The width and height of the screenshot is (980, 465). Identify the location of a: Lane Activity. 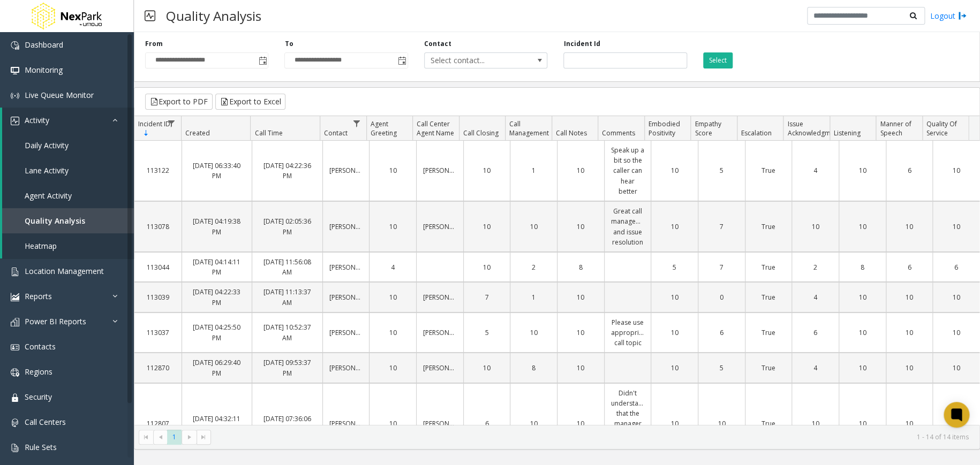
(68, 170).